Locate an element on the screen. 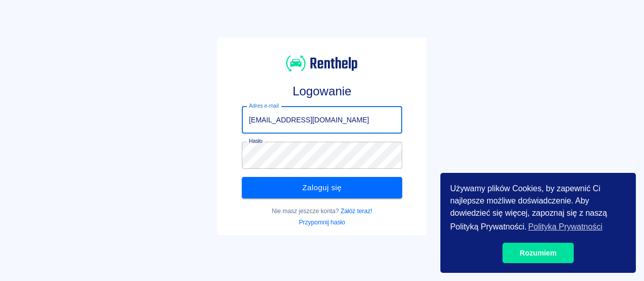 This screenshot has height=281, width=644. a: Przypomnij hasło is located at coordinates (321, 222).